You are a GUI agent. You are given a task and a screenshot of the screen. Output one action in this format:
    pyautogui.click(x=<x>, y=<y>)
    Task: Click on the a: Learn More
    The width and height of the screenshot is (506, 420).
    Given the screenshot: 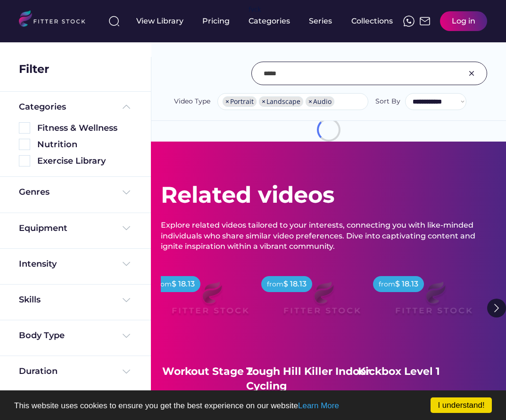 What is the action you would take?
    pyautogui.click(x=318, y=406)
    